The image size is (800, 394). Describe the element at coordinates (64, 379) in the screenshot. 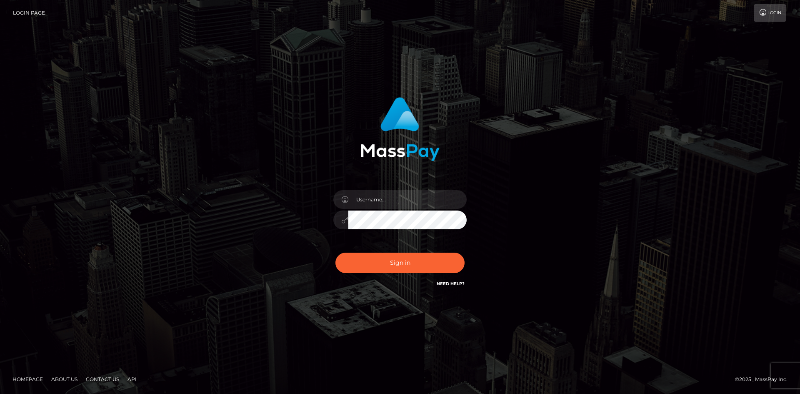

I see `a: About Us` at that location.